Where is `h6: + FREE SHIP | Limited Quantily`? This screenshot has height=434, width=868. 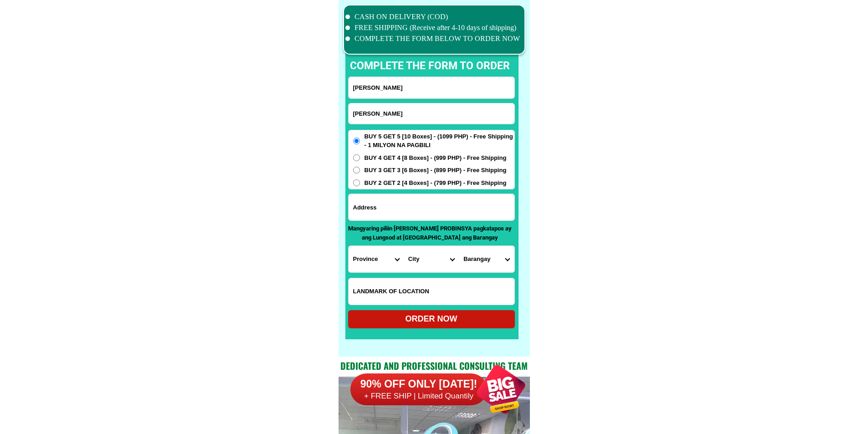 h6: + FREE SHIP | Limited Quantily is located at coordinates (418, 396).